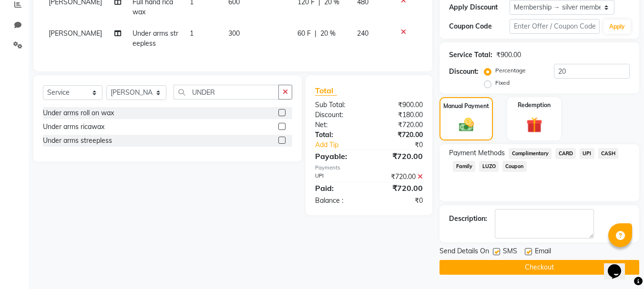 The height and width of the screenshot is (289, 644). What do you see at coordinates (587, 154) in the screenshot?
I see `span: UPI` at bounding box center [587, 154].